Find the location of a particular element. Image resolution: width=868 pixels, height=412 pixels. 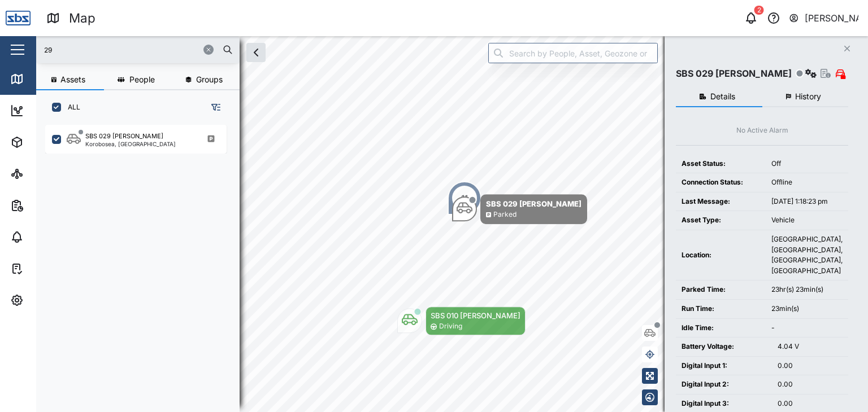

span: History is located at coordinates (808, 97).